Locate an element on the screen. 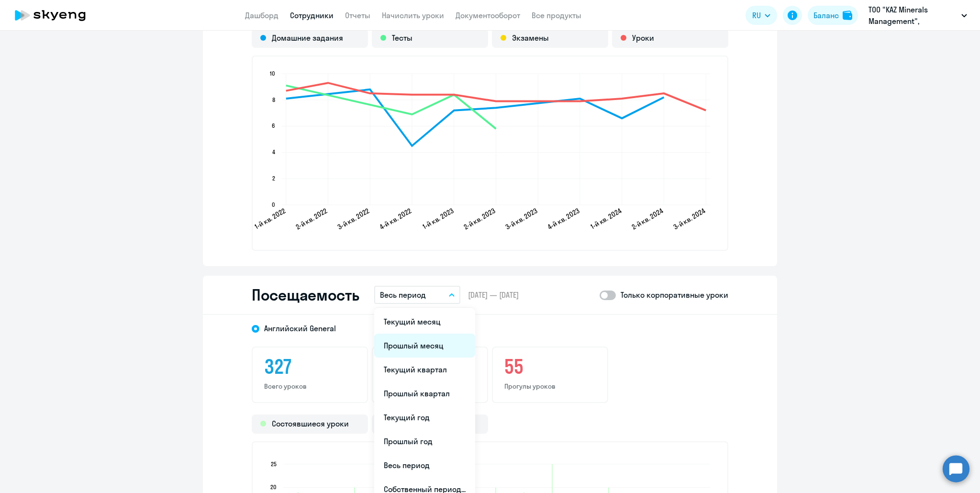 The image size is (980, 493). text: 3-й кв. 2024 is located at coordinates (689, 219).